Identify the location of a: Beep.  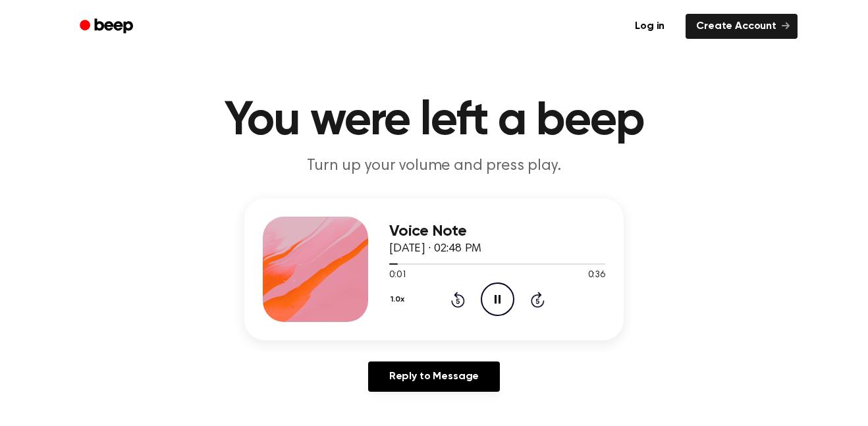
(107, 26).